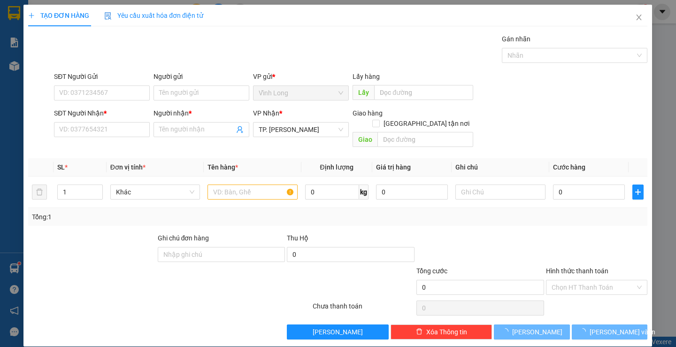 The height and width of the screenshot is (347, 676). Describe the element at coordinates (266, 113) in the screenshot. I see `span: VP Nhận` at that location.